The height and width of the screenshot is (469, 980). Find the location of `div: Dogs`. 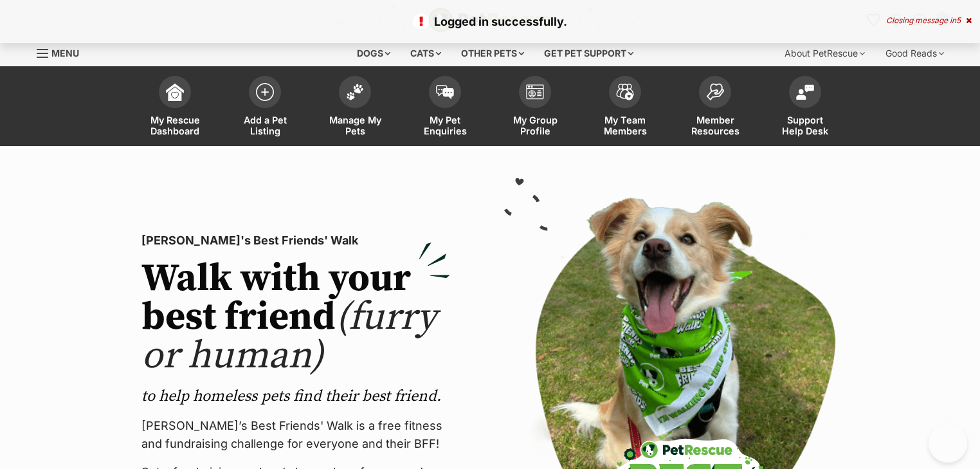

div: Dogs is located at coordinates (374, 53).